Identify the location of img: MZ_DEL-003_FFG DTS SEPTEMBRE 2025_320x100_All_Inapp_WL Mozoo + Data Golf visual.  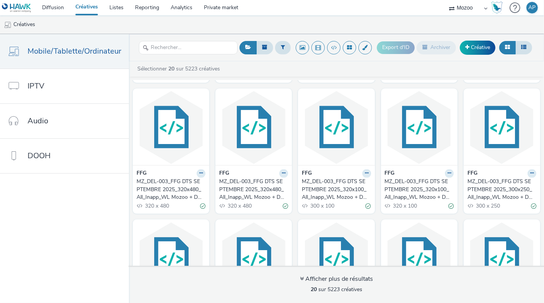
(420, 127).